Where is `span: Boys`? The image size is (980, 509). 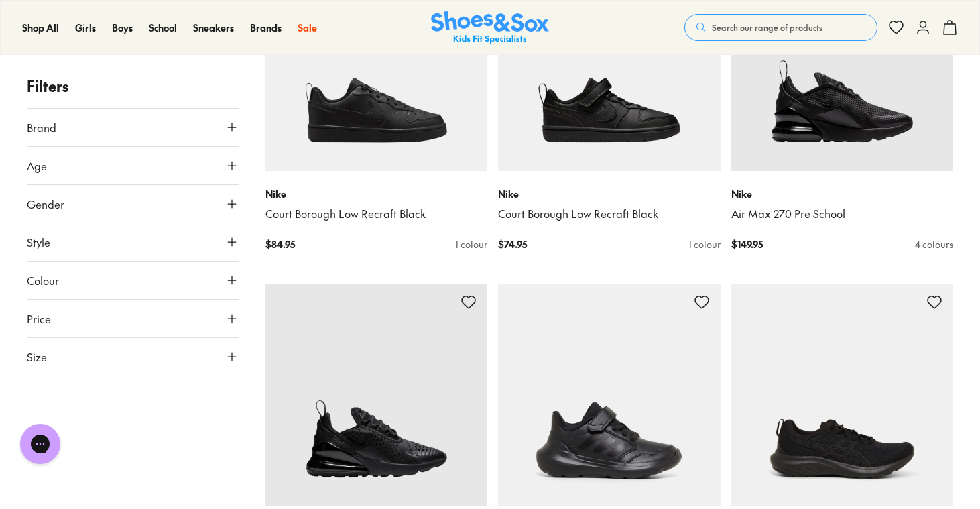
span: Boys is located at coordinates (122, 27).